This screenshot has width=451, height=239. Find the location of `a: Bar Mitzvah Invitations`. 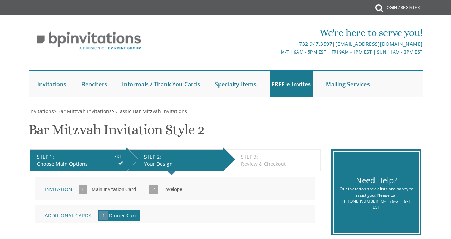

a: Bar Mitzvah Invitations is located at coordinates (84, 111).